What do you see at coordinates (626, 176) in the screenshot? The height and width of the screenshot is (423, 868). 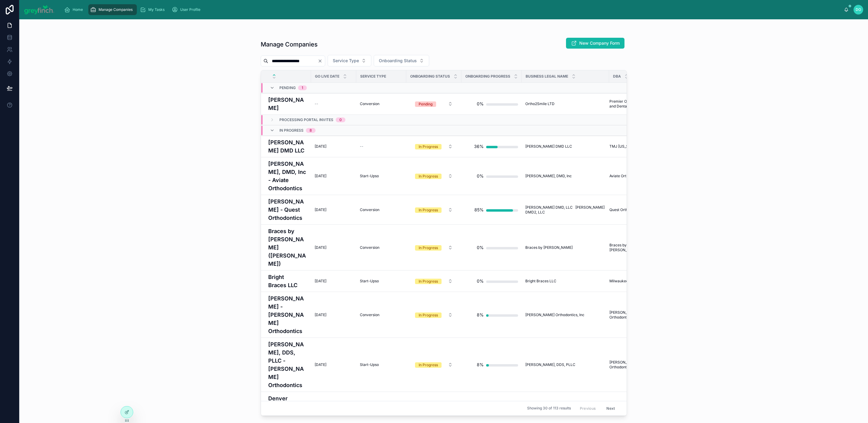 I see `span: Aviate Orthodontics` at bounding box center [626, 176].